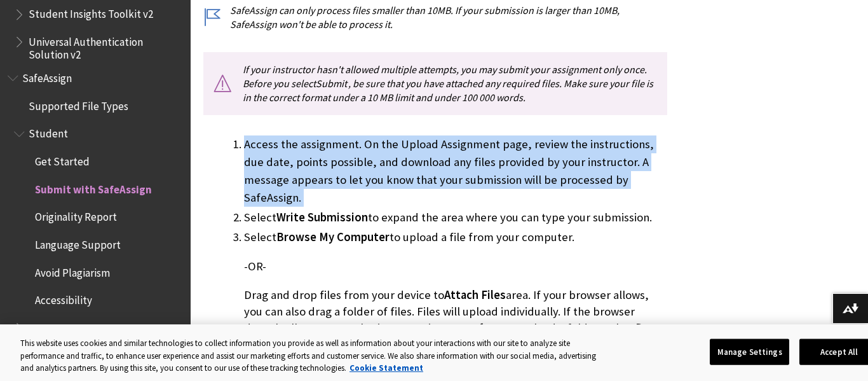  I want to click on button: Manage Settings, so click(749, 352).